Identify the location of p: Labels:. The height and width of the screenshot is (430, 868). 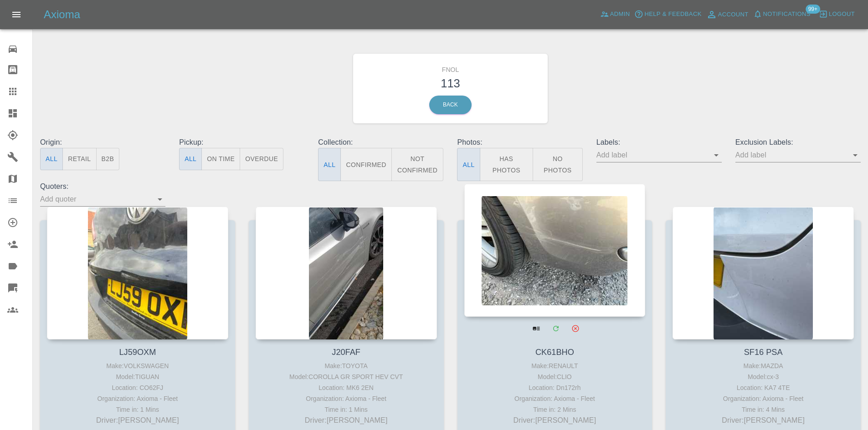
(659, 142).